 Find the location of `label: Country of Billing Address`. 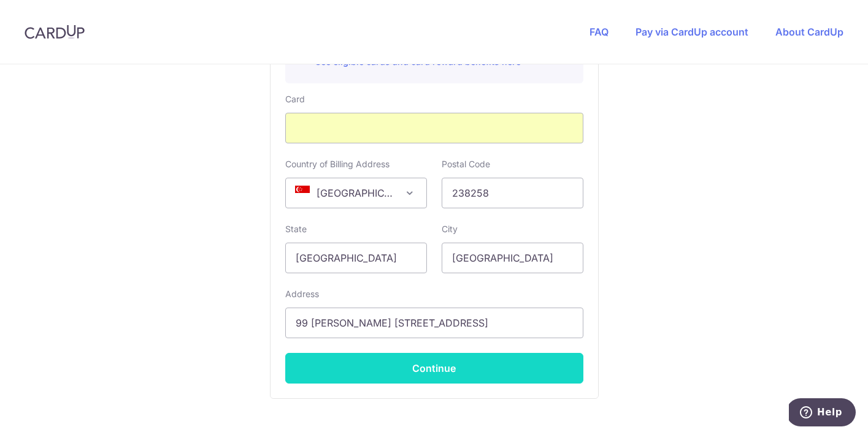

label: Country of Billing Address is located at coordinates (338, 164).